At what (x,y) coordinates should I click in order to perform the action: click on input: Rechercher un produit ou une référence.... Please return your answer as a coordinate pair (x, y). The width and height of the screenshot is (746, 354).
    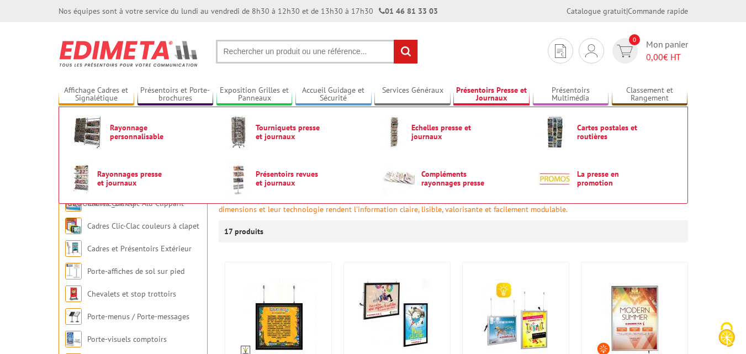
    Looking at the image, I should click on (317, 51).